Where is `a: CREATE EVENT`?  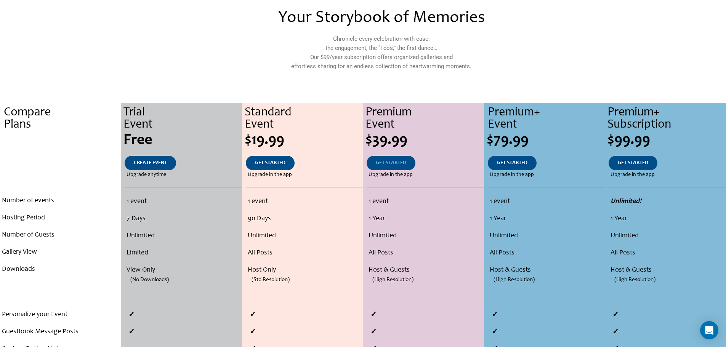
a: CREATE EVENT is located at coordinates (150, 163).